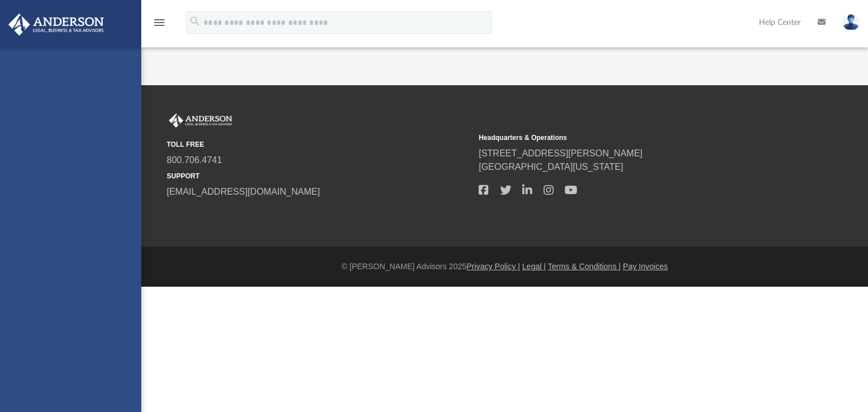  I want to click on a: Legal |, so click(534, 266).